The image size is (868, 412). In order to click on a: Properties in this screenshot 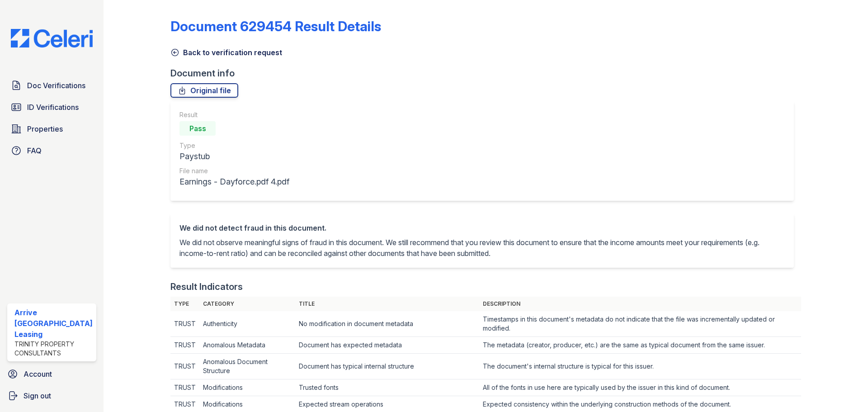, I will do `click(52, 129)`.